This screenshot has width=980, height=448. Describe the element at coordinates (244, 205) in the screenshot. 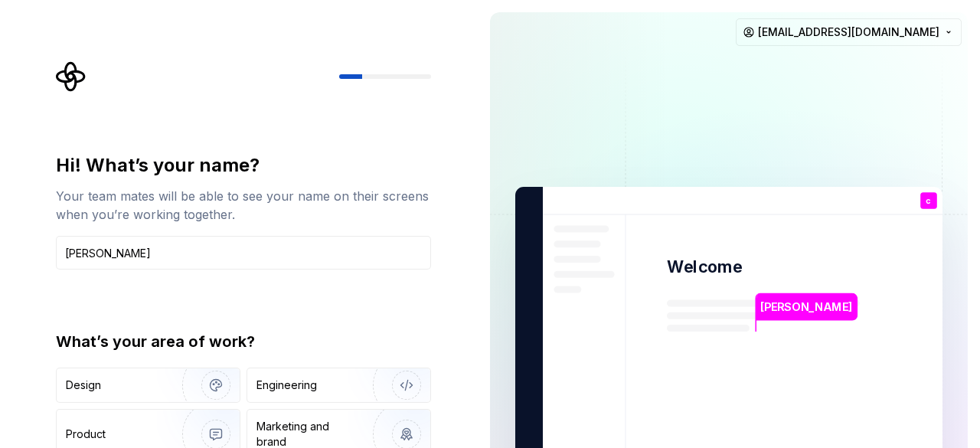

I see `div: Your team mates will be able to see your name on their screens when you’re working together.` at that location.